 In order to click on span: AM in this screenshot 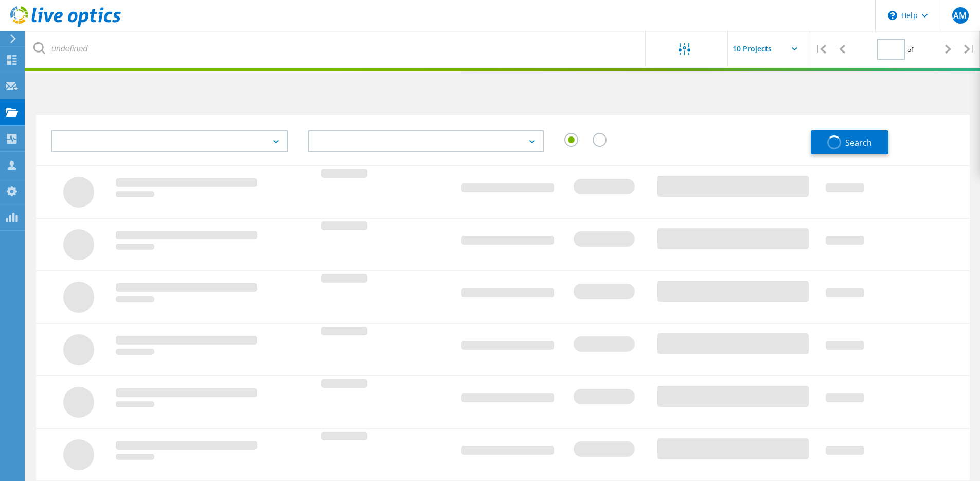, I will do `click(960, 16)`.